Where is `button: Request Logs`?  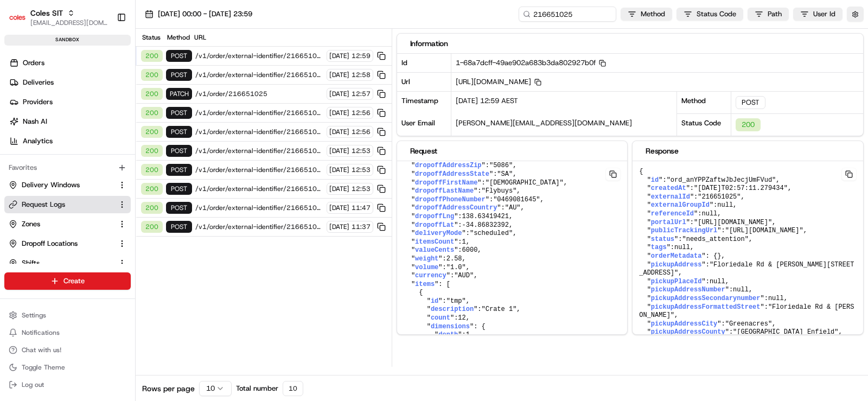
button: Request Logs is located at coordinates (67, 205).